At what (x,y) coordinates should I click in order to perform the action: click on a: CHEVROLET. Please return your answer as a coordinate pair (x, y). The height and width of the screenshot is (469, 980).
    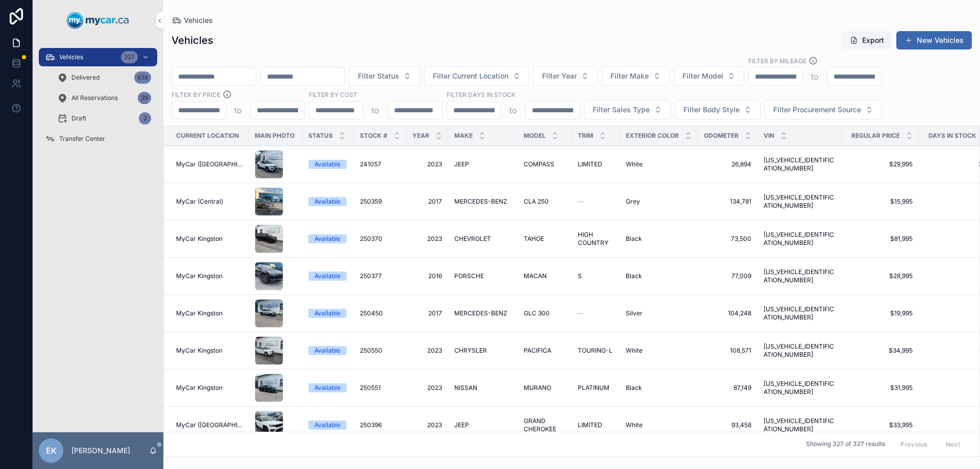
    Looking at the image, I should click on (483, 238).